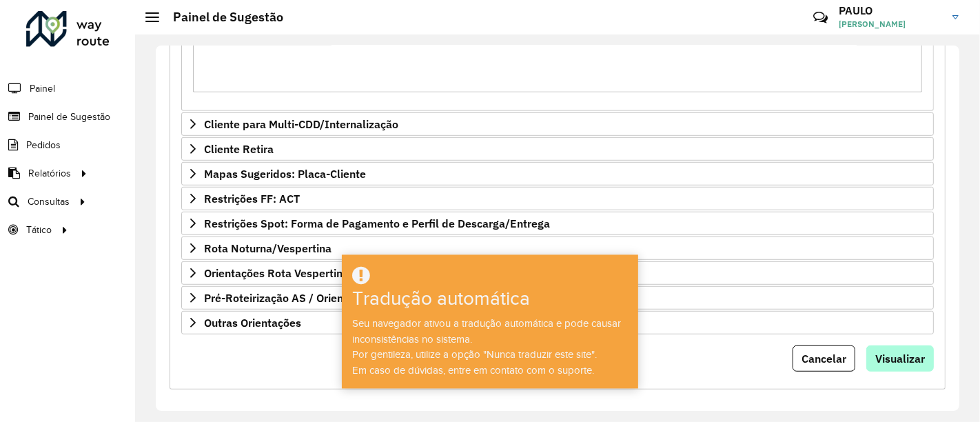 The image size is (980, 422). Describe the element at coordinates (290, 298) in the screenshot. I see `font: Pré-Roteirização AS / Orientações` at that location.